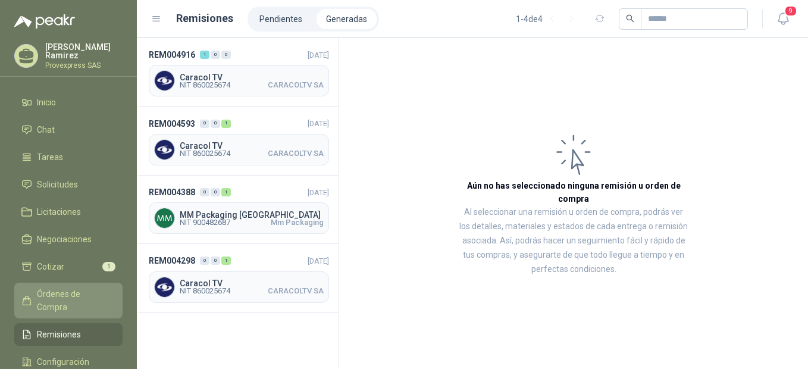 Image resolution: width=808 pixels, height=369 pixels. Describe the element at coordinates (172, 261) in the screenshot. I see `span: REM004298` at that location.